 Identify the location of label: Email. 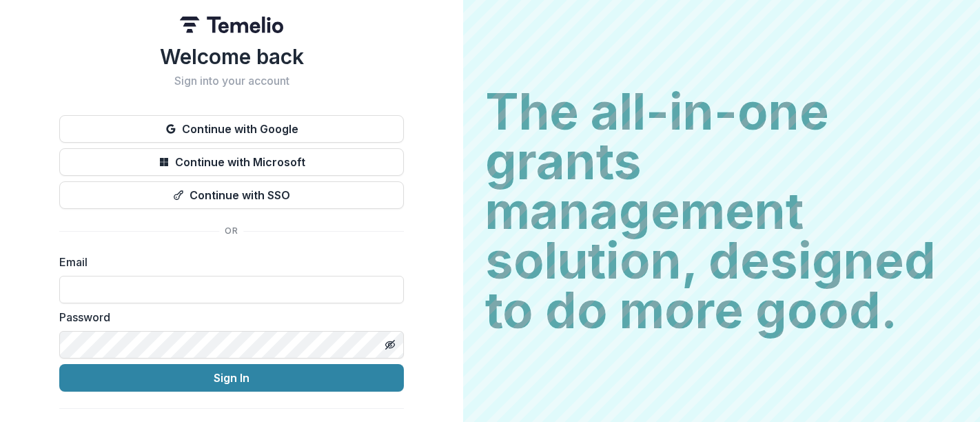
(228, 262).